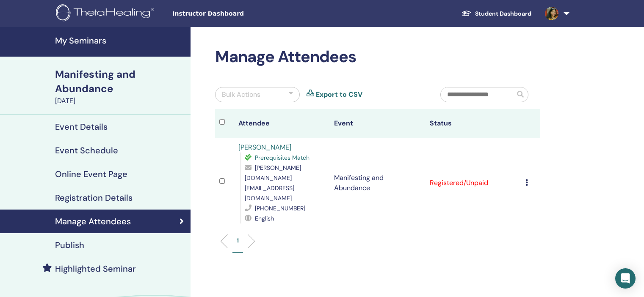 The width and height of the screenshot is (644, 297). Describe the element at coordinates (93, 198) in the screenshot. I see `h4: Registration Details` at that location.